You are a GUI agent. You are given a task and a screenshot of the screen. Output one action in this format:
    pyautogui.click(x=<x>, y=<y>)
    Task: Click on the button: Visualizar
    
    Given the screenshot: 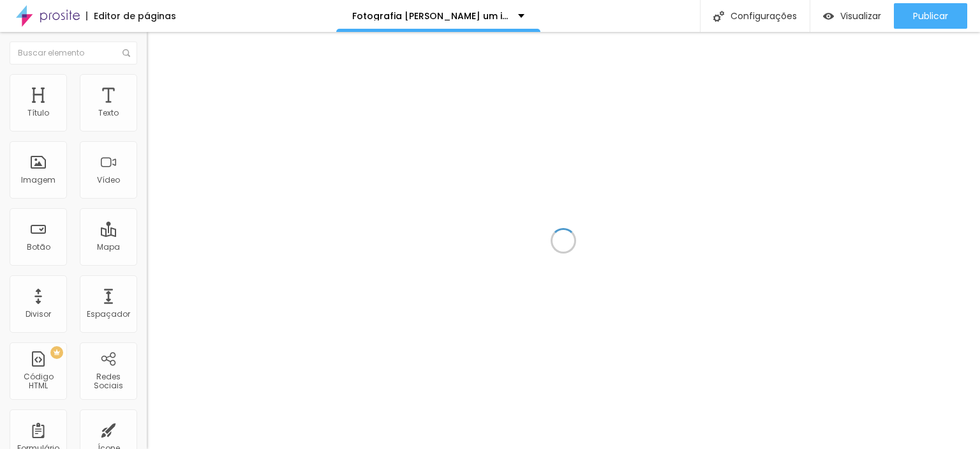 What is the action you would take?
    pyautogui.click(x=852, y=16)
    